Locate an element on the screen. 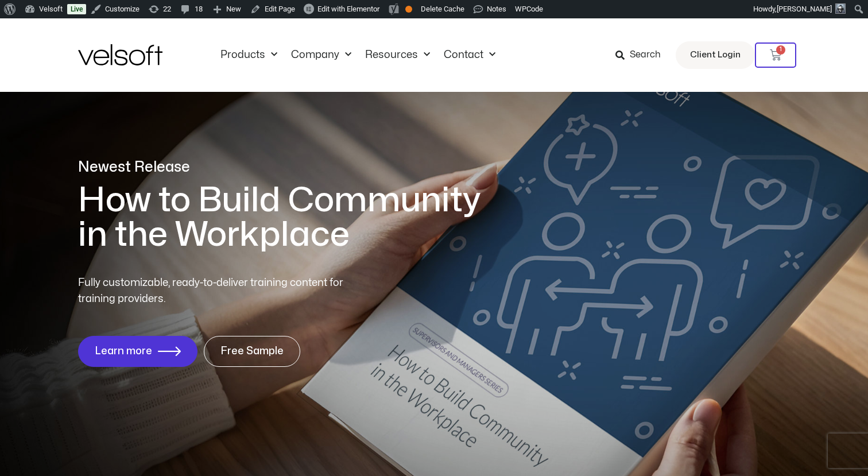  img: Velsoft Training Materials is located at coordinates (120, 55).